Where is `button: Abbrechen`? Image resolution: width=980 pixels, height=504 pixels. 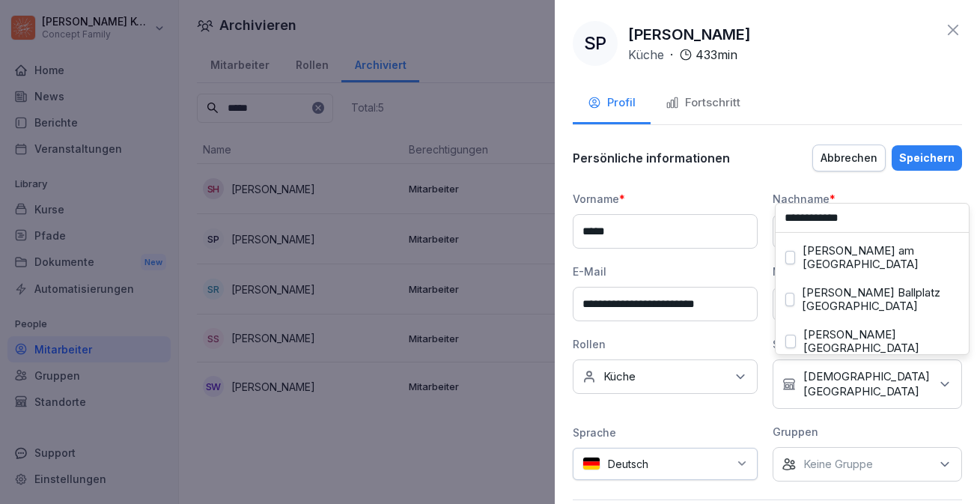
button: Abbrechen is located at coordinates (849, 158).